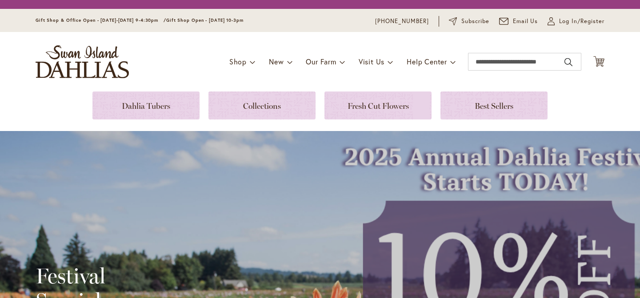 This screenshot has height=298, width=640. Describe the element at coordinates (82, 62) in the screenshot. I see `a: store logo` at that location.